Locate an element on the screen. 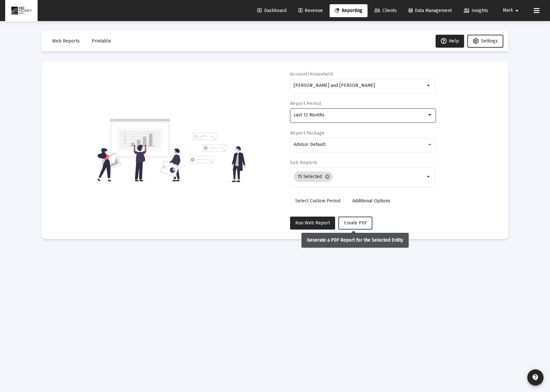  mat-icon: cancel is located at coordinates (327, 177).